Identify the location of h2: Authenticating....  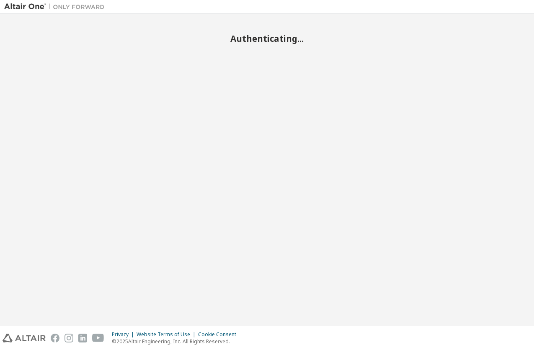
(267, 39).